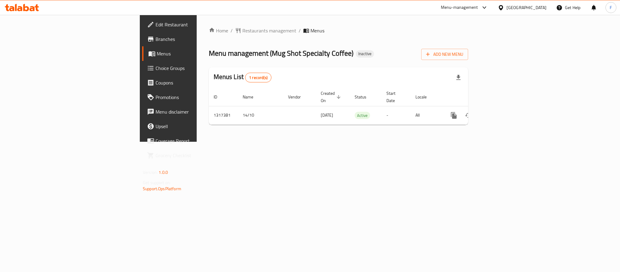 This screenshot has height=272, width=620. Describe the element at coordinates (163, 172) in the screenshot. I see `span: 1.0.0` at that location.